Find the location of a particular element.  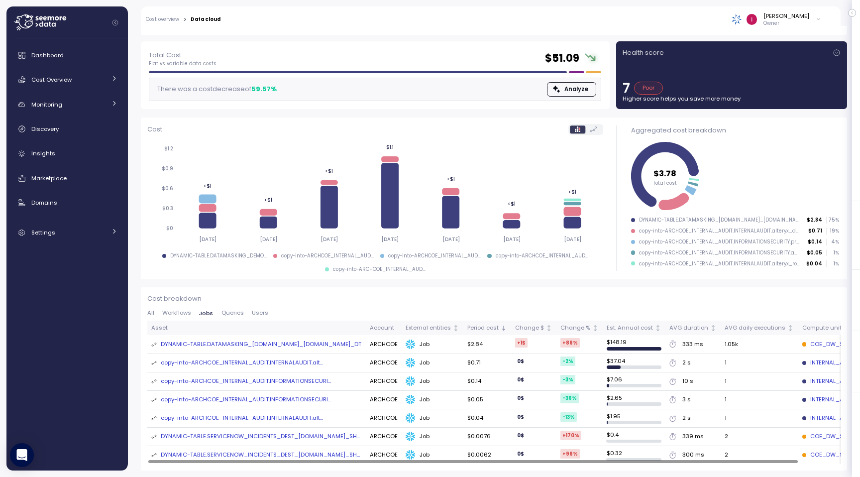

td: $0.04 is located at coordinates (487, 418).